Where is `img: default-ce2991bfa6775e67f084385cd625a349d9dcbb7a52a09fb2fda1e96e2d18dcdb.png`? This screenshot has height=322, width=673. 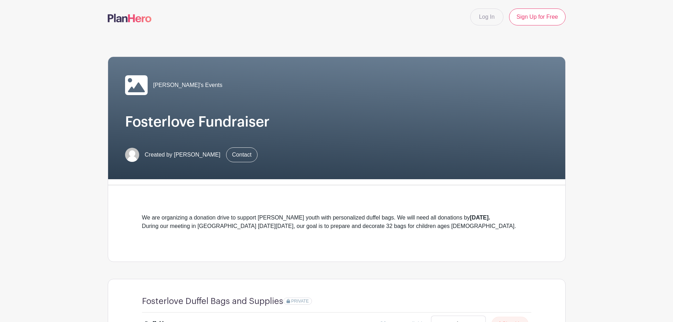
img: default-ce2991bfa6775e67f084385cd625a349d9dcbb7a52a09fb2fda1e96e2d18dcdb.png is located at coordinates (132, 155).